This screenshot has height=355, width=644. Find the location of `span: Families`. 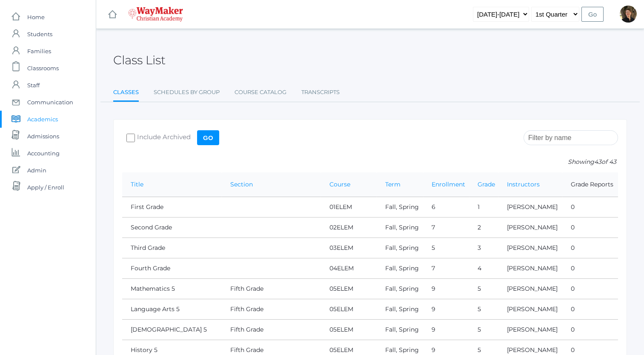

span: Families is located at coordinates (39, 51).